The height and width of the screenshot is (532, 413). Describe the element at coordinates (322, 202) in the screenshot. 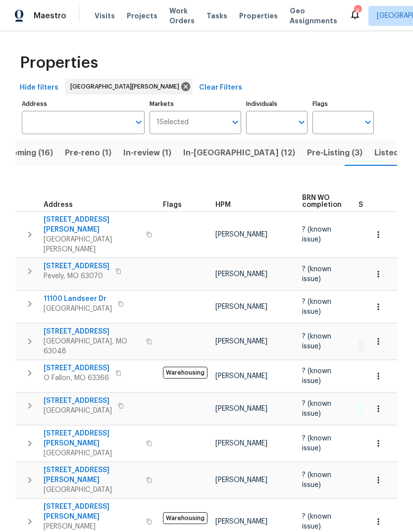

I see `span: BRN WO completion` at that location.